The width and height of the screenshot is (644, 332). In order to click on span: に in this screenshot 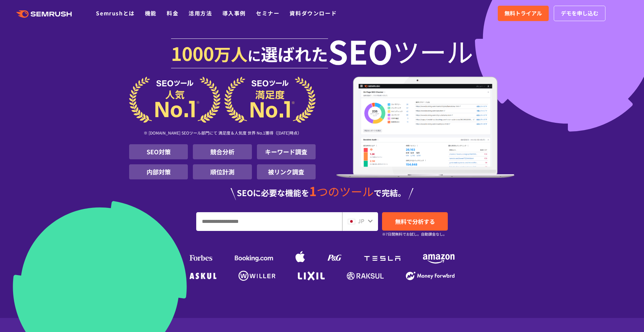, I will do `click(255, 56)`.